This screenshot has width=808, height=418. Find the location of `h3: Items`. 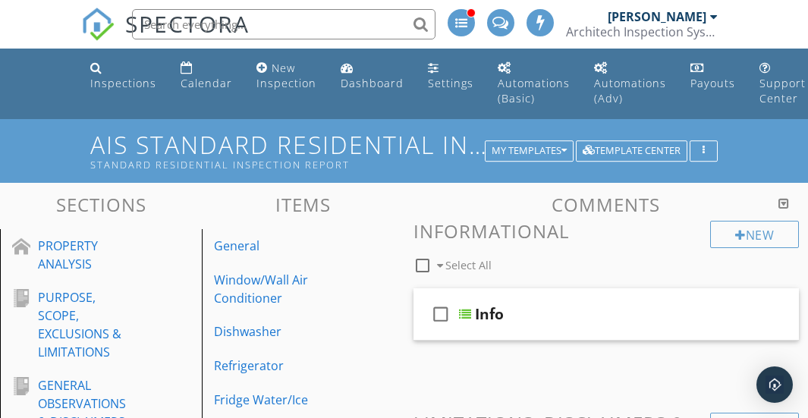

h3: Items is located at coordinates (303, 204).